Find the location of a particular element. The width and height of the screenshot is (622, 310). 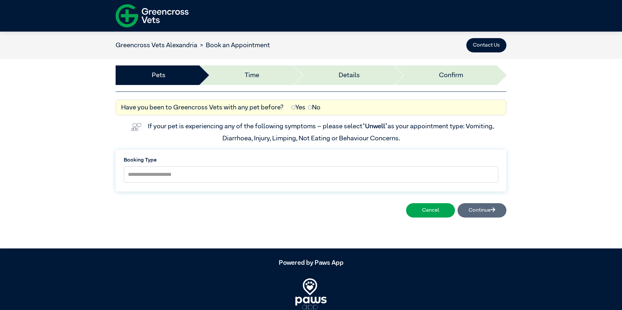

nav: breadcrumb is located at coordinates (193, 45).